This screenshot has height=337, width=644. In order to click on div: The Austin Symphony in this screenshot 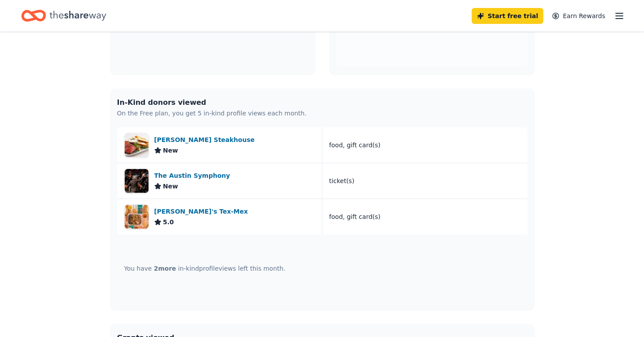, I will do `click(194, 175)`.